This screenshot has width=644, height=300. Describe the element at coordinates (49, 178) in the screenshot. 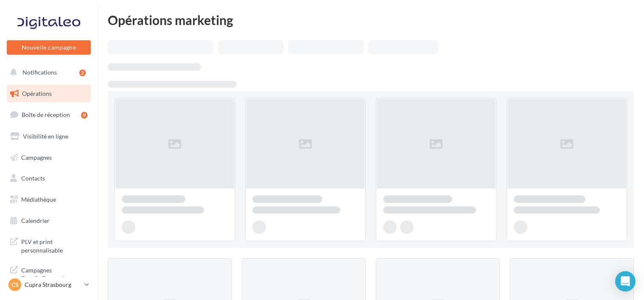

I see `a: Contacts` at that location.